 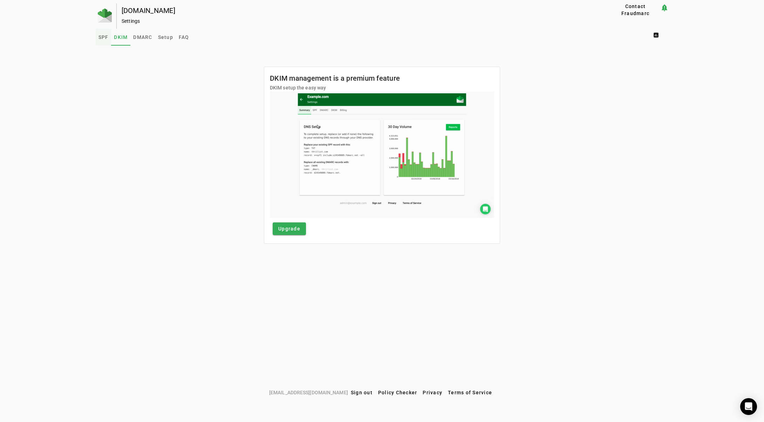 What do you see at coordinates (143, 37) in the screenshot?
I see `a: DMARC` at bounding box center [143, 37].